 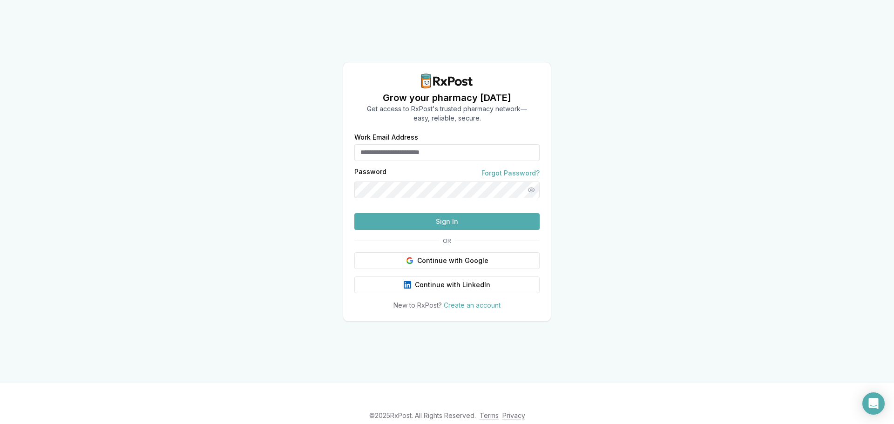 I want to click on button: Continue with LinkedIn, so click(x=447, y=285).